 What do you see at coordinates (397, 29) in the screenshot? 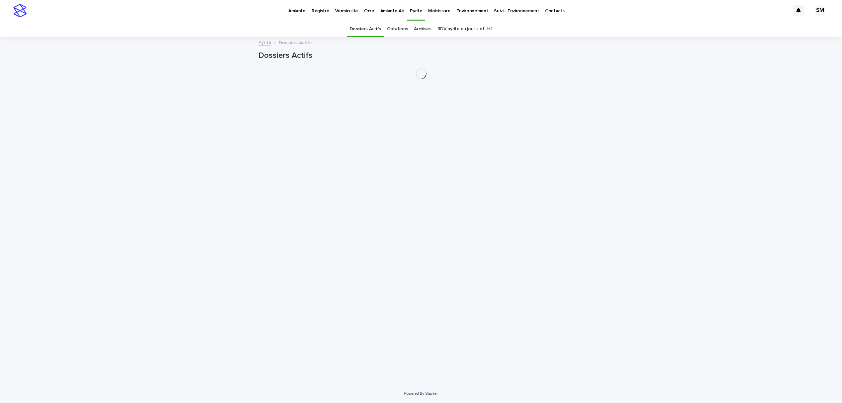
I see `a: Cotations` at bounding box center [397, 29].